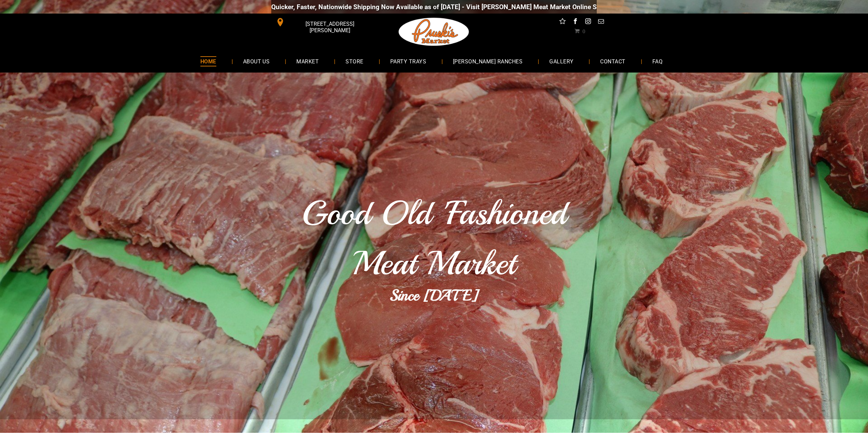  What do you see at coordinates (434, 32) in the screenshot?
I see `img: Pruski-s+Market+HQ+Logo2-259w.png` at bounding box center [434, 32].